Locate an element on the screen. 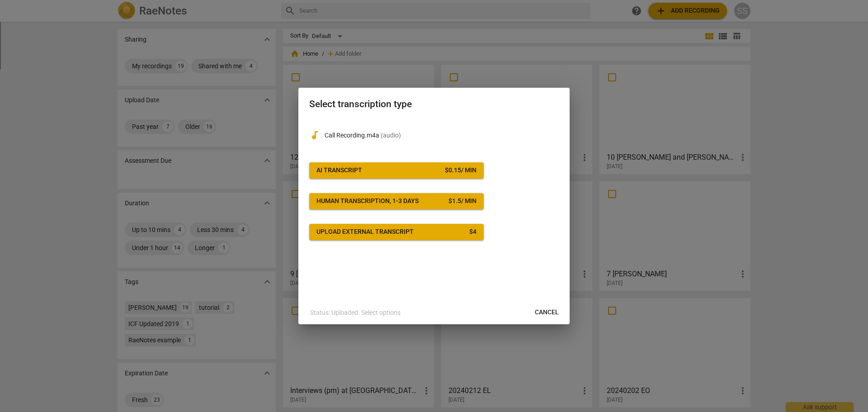 The height and width of the screenshot is (412, 868). div: $ 1.5 / min is located at coordinates (463, 201).